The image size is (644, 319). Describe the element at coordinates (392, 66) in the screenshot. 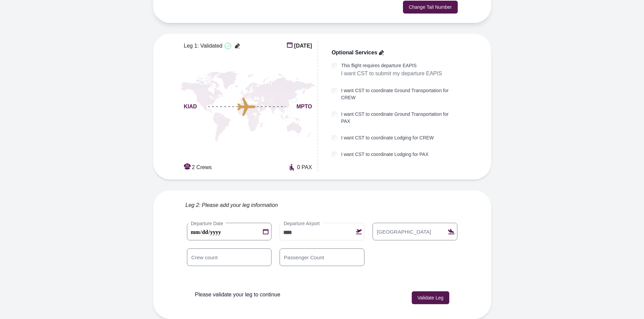

I see `label: This flight requires departure EAPIS` at that location.